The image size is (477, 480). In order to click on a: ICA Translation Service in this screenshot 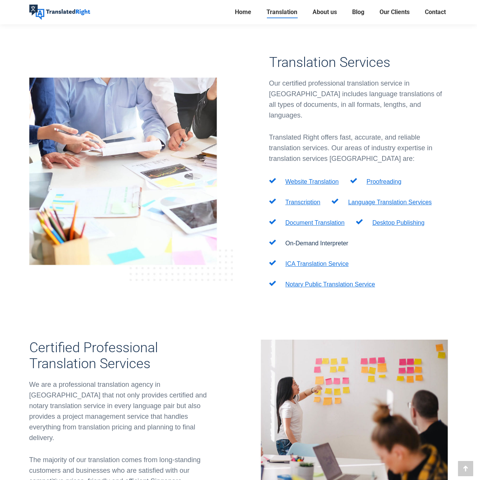, I will do `click(317, 264)`.